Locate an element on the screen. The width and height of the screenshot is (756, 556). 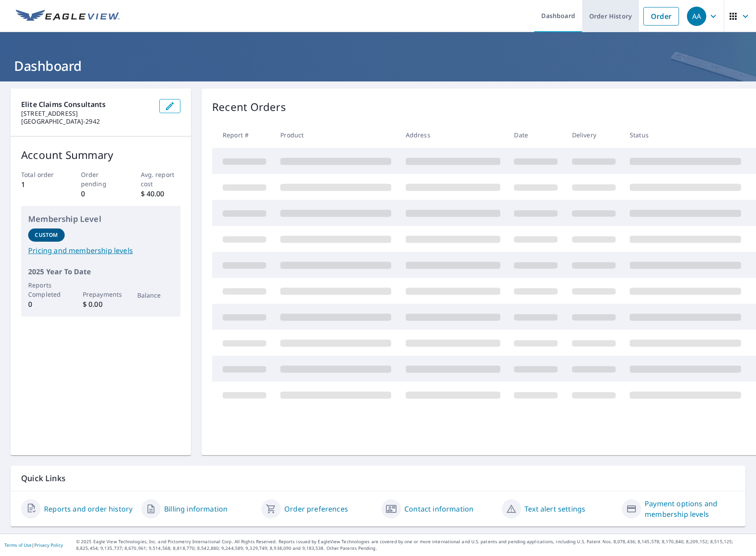
a: Pricing and membership levels is located at coordinates (101, 251).